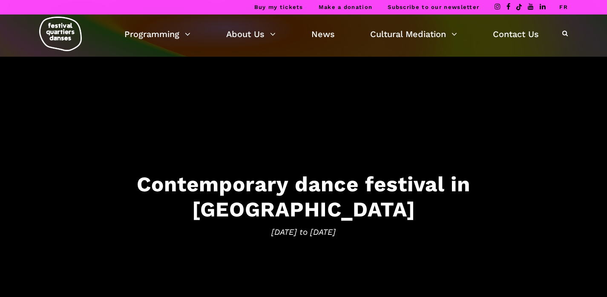 The width and height of the screenshot is (607, 297). What do you see at coordinates (323, 34) in the screenshot?
I see `a: News` at bounding box center [323, 34].